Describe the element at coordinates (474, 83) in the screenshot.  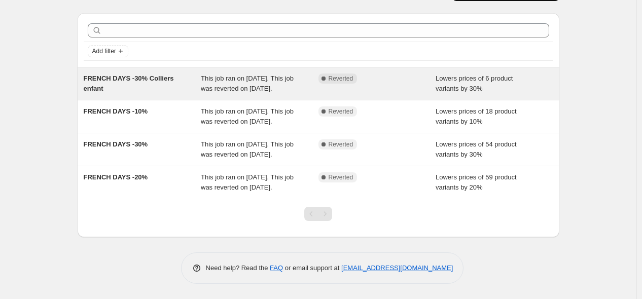
I see `span: Lowers prices of 6 product variants by 30%` at that location.